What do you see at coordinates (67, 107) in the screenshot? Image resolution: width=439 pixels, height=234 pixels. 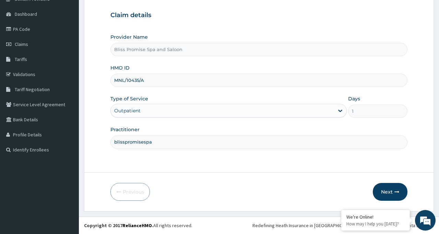 I see `span: We're online!` at bounding box center [67, 107].